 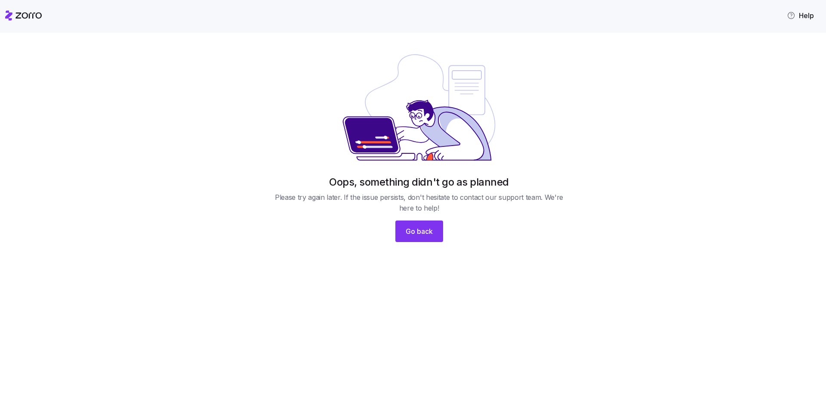 I want to click on button: Help, so click(x=800, y=15).